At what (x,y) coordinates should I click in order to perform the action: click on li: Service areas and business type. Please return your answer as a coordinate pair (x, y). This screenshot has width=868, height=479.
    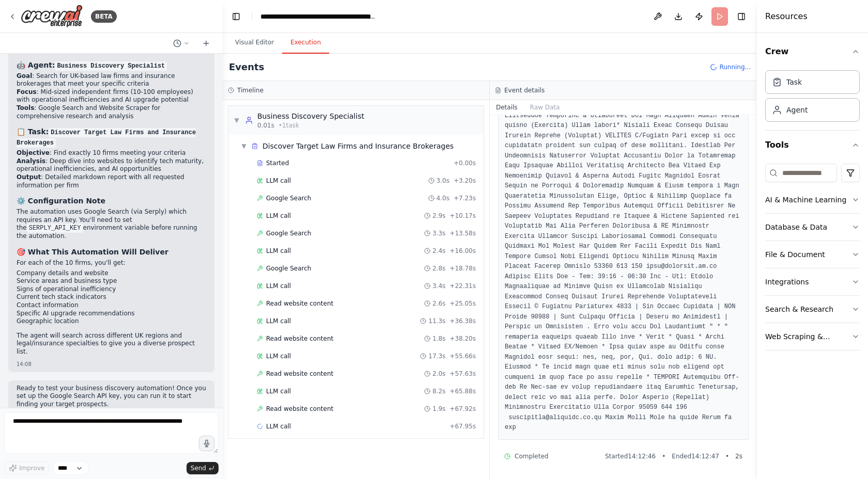
    Looking at the image, I should click on (111, 281).